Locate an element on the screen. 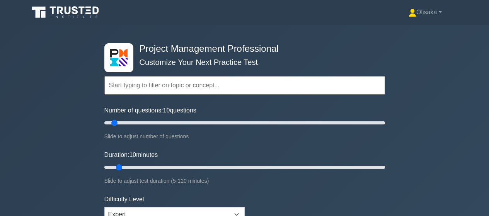 Image resolution: width=489 pixels, height=216 pixels. label: Duration: minutes is located at coordinates (131, 155).